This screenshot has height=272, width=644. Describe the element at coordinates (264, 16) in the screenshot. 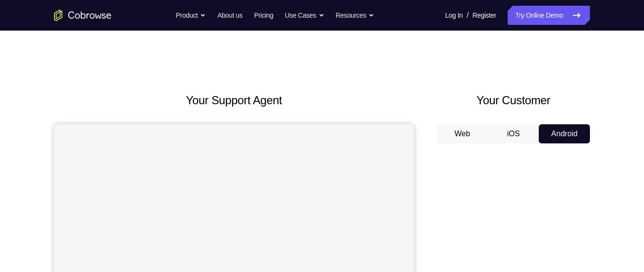

I see `a: Pricing` at that location.